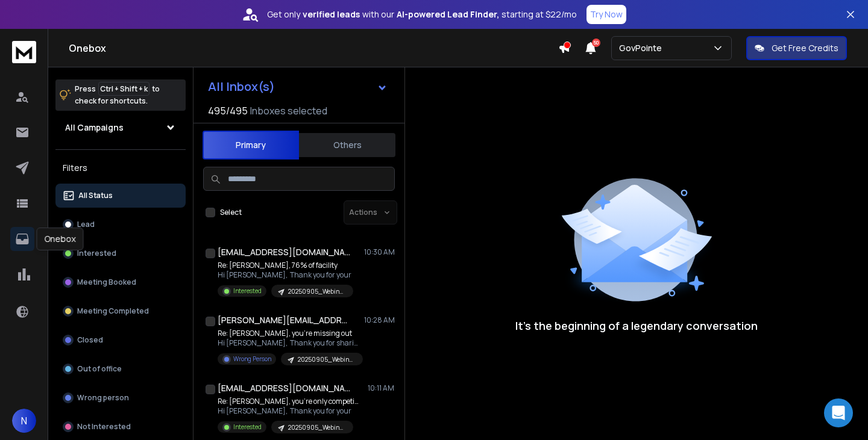  Describe the element at coordinates (643, 48) in the screenshot. I see `p: GovPointe` at that location.